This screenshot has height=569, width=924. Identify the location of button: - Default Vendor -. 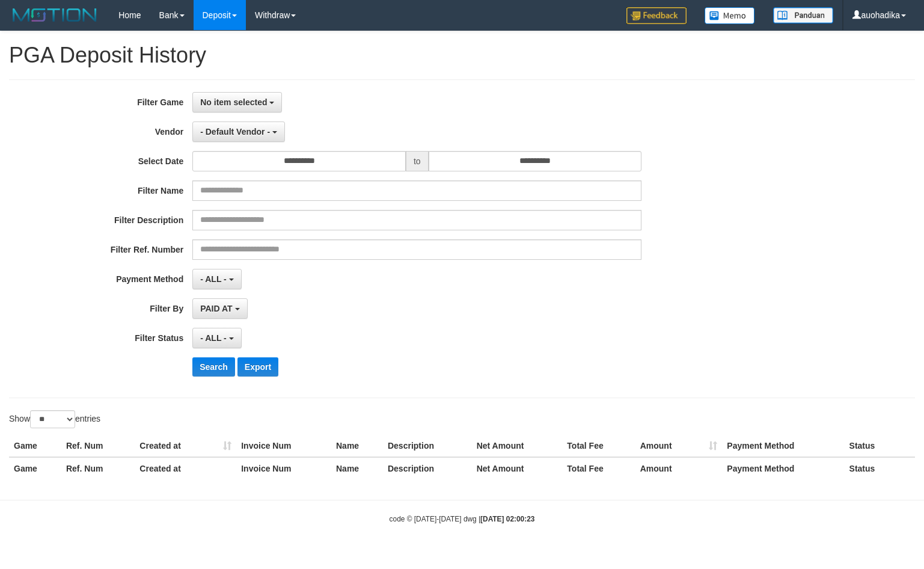
(239, 132).